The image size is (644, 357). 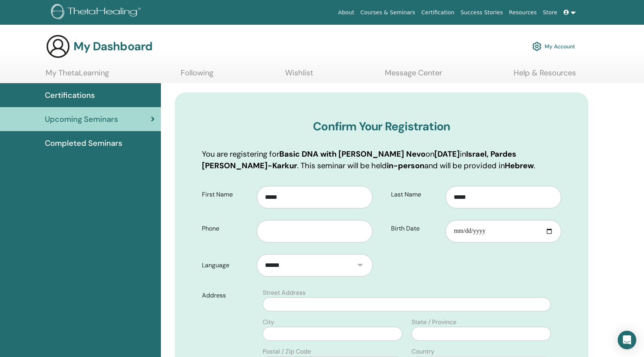 What do you see at coordinates (437, 12) in the screenshot?
I see `a: Certification` at bounding box center [437, 12].